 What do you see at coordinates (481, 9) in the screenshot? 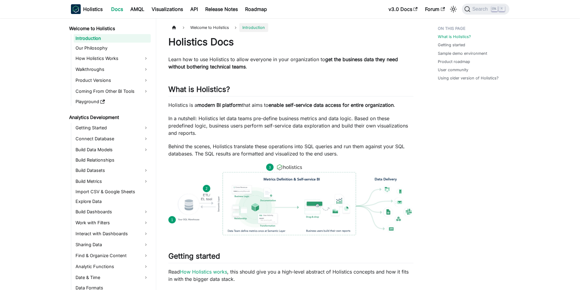
I see `span: Search` at bounding box center [481, 9].